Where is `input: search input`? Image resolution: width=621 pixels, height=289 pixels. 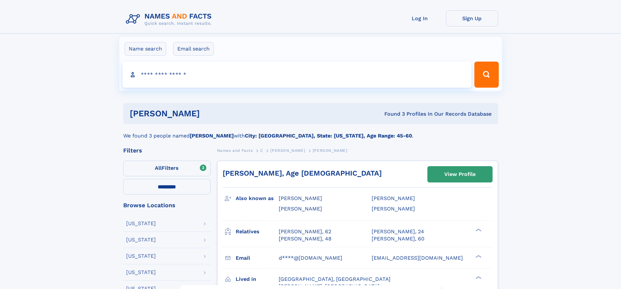 input: search input is located at coordinates (297, 75).